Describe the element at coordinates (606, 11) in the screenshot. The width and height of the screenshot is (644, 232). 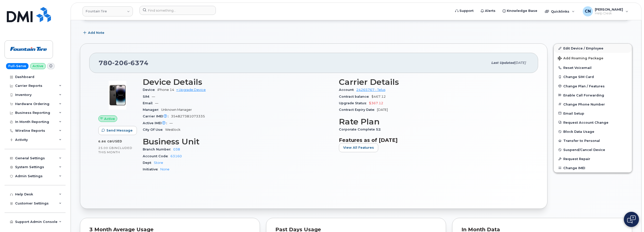
I see `div: Connor Nguyen` at that location.